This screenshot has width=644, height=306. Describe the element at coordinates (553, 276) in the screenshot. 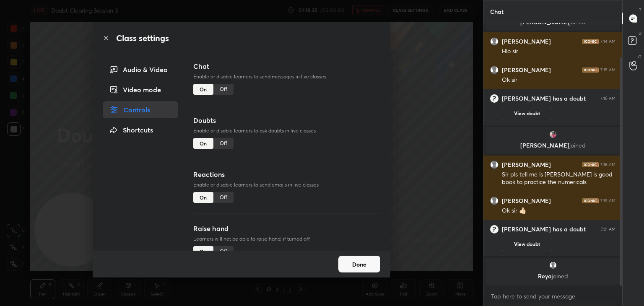

I see `p: Reya` at that location.